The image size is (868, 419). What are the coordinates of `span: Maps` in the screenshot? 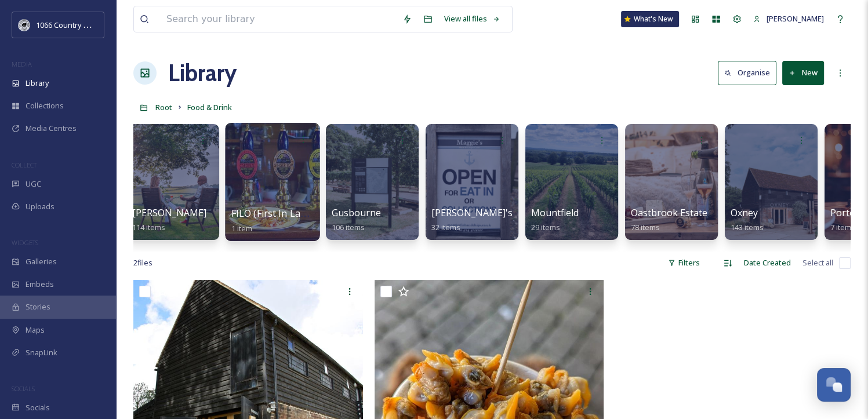 It's located at (35, 330).